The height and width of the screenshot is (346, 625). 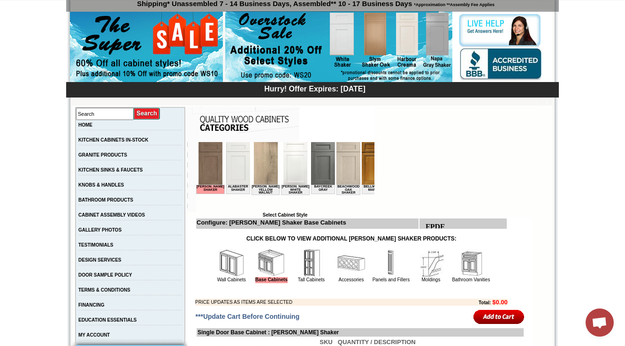 What do you see at coordinates (430, 263) in the screenshot?
I see `img: Moldings` at bounding box center [430, 263].